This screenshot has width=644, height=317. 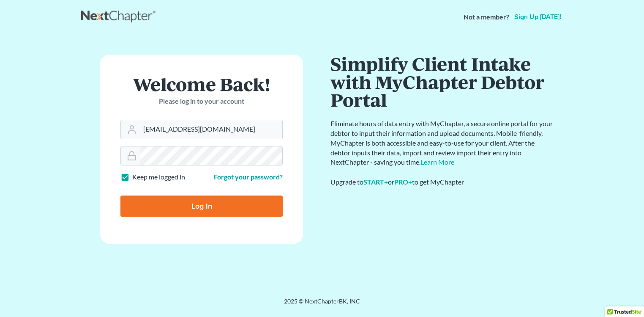 I want to click on p: Please log in to your account, so click(x=201, y=101).